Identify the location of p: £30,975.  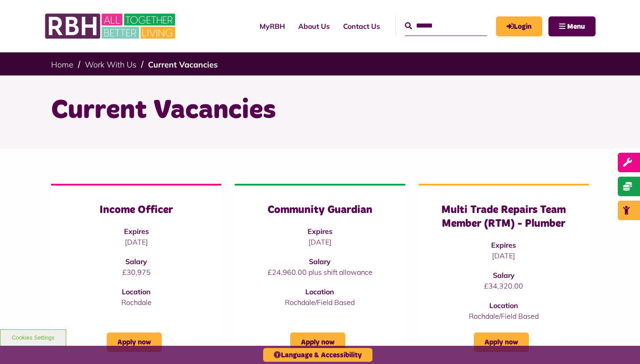
(136, 272).